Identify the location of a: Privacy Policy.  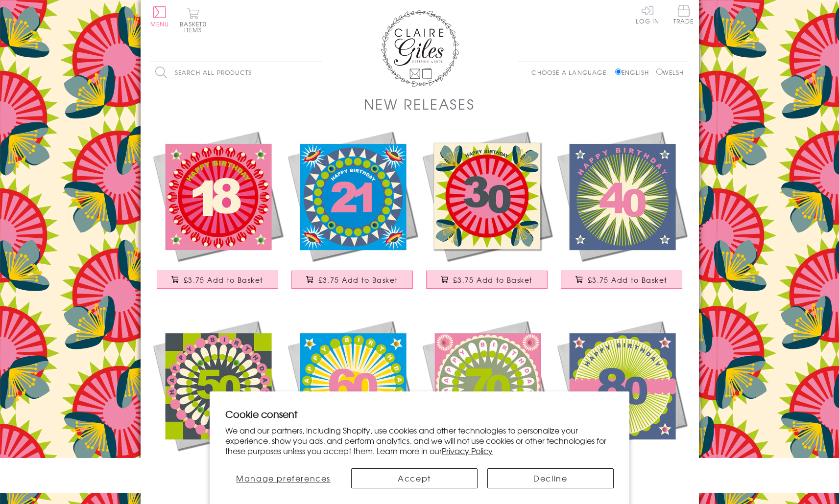
(467, 451).